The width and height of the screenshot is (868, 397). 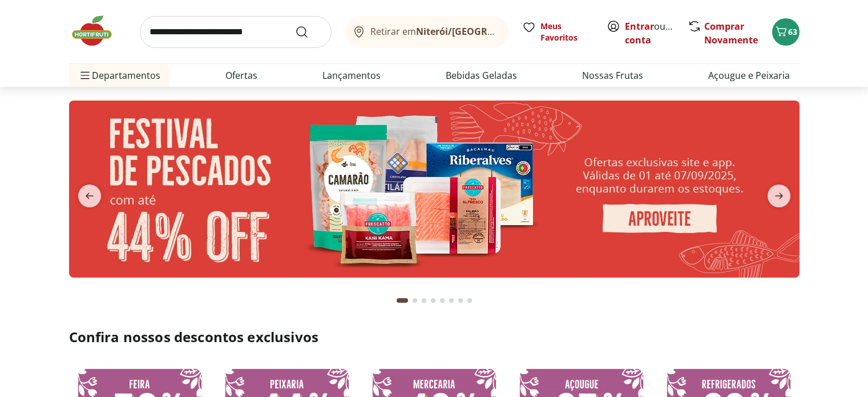 What do you see at coordinates (481, 76) in the screenshot?
I see `a: Bebidas Geladas` at bounding box center [481, 76].